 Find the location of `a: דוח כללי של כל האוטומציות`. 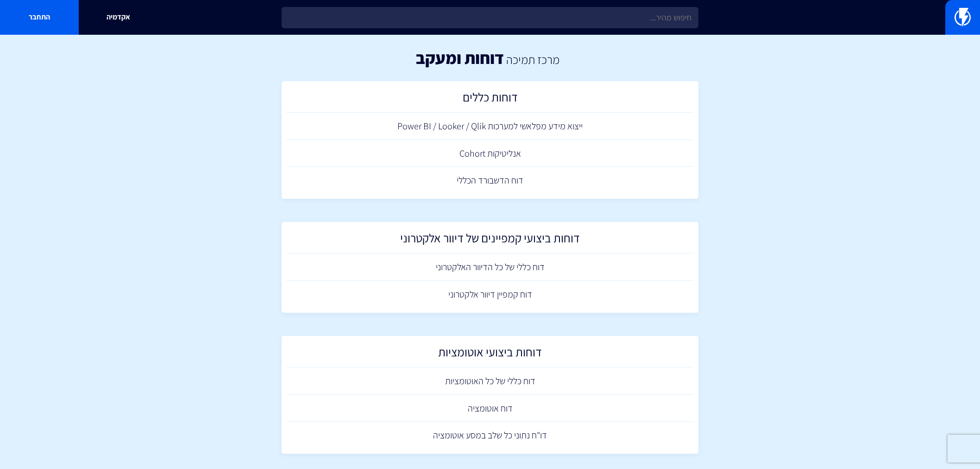

a: דוח כללי של כל האוטומציות is located at coordinates (490, 381).